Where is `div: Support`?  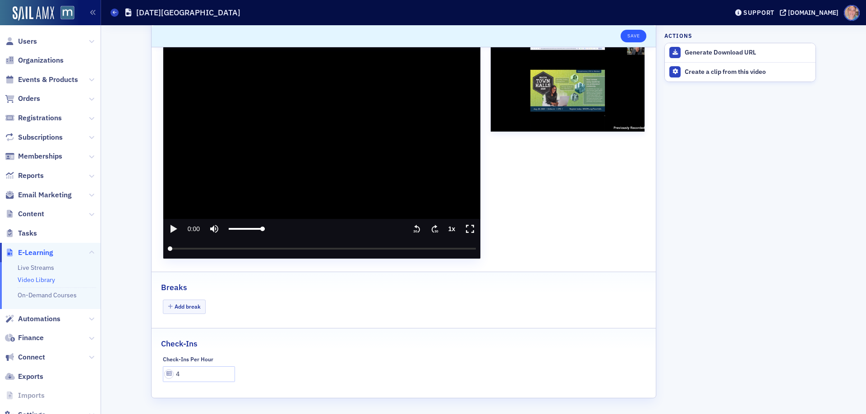
div: Support is located at coordinates (758, 13).